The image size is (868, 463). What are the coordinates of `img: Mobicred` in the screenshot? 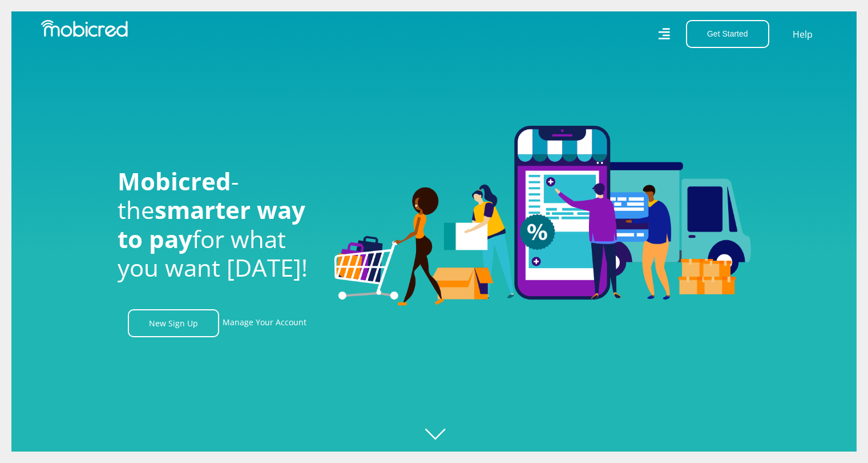 It's located at (85, 28).